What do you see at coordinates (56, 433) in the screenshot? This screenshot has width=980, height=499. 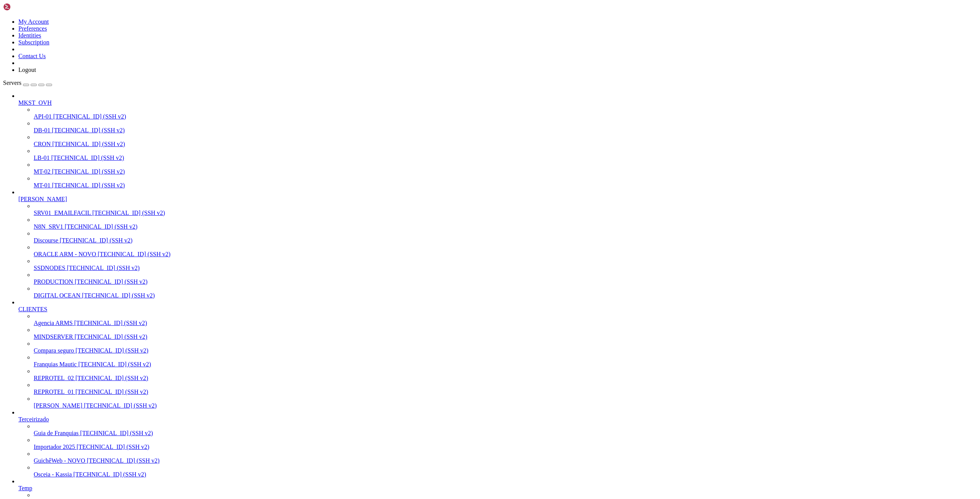 I see `span: Guia de Franquias` at bounding box center [56, 433].